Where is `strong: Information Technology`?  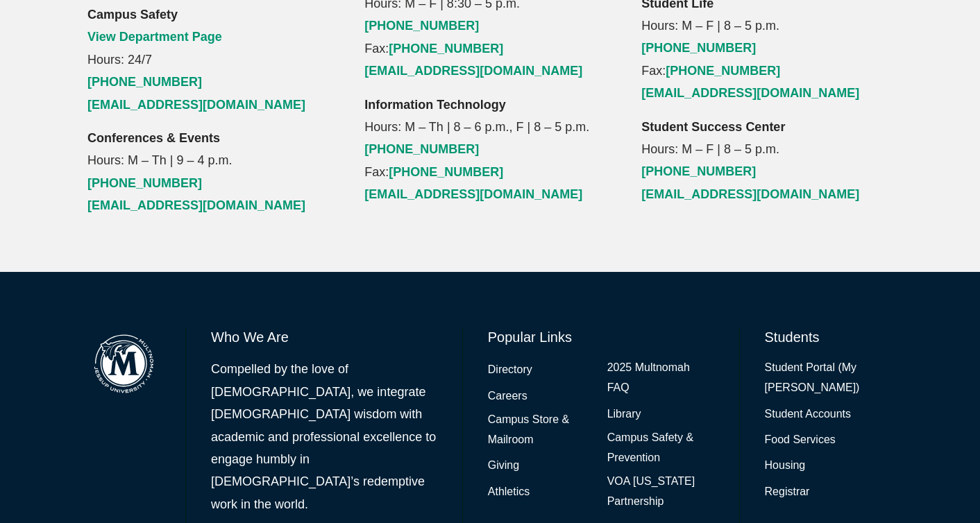
strong: Information Technology is located at coordinates (435, 105).